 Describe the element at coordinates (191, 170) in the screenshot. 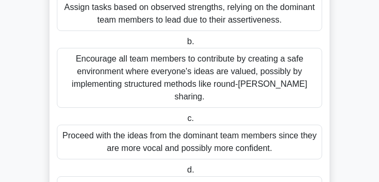

I see `span: d.` at that location.